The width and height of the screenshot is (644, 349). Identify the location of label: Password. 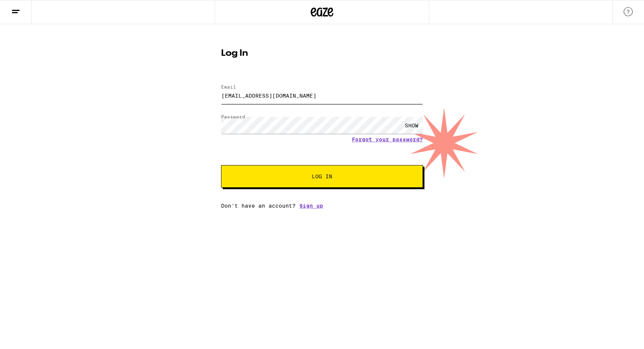
(233, 116).